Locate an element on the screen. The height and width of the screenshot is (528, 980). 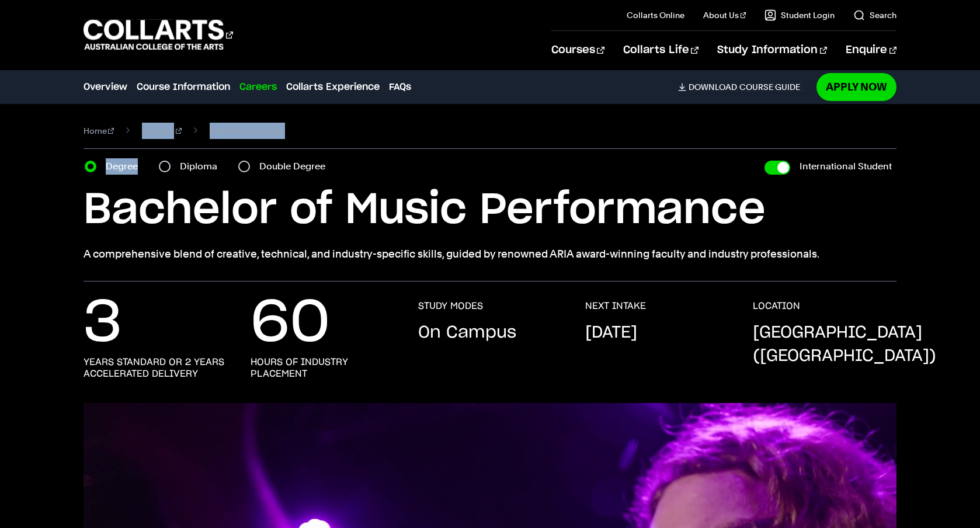
h3: STUDY MODES is located at coordinates (450, 306).